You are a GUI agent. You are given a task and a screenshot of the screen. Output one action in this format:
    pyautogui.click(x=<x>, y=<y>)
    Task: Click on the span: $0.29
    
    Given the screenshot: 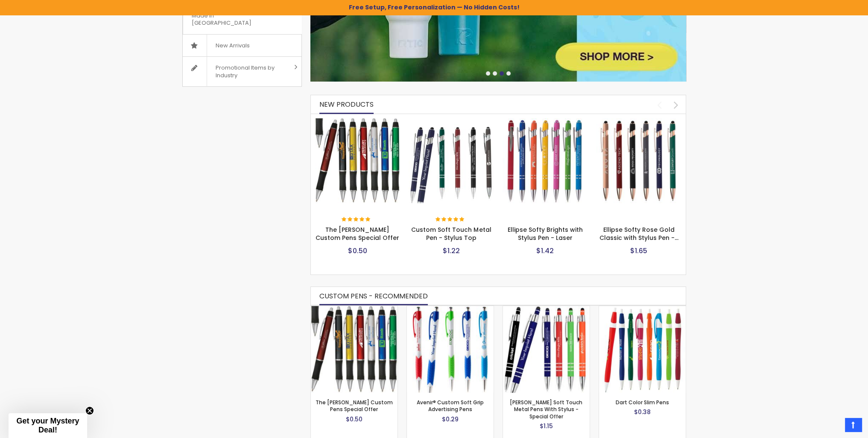 What is the action you would take?
    pyautogui.click(x=450, y=419)
    